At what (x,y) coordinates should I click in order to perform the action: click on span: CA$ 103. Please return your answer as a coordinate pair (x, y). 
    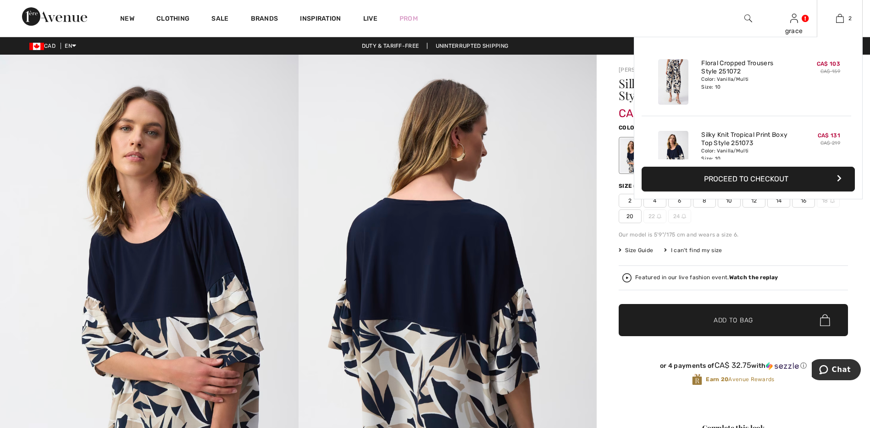
    Looking at the image, I should click on (829, 64).